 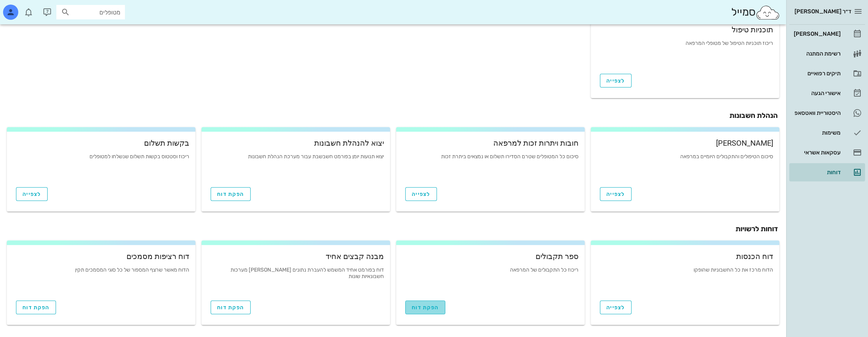 What do you see at coordinates (816, 54) in the screenshot?
I see `div: רשימת המתנה` at bounding box center [816, 54].